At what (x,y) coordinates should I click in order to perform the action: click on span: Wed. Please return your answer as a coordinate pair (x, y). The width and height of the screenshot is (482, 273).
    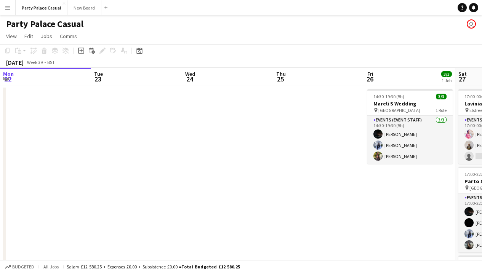
    Looking at the image, I should click on (190, 74).